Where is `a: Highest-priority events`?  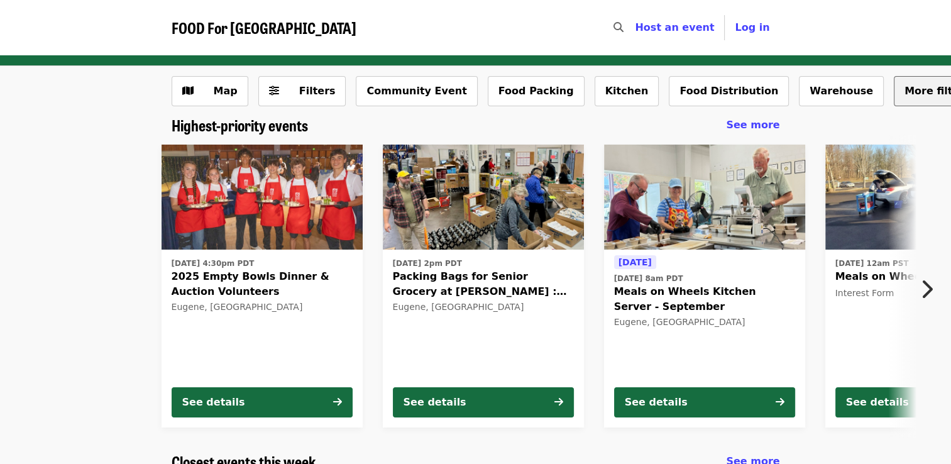
a: Highest-priority events is located at coordinates (240, 125).